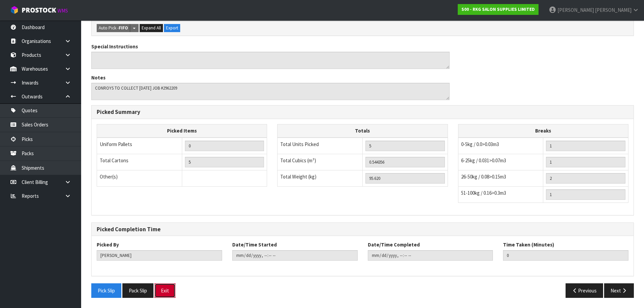 The image size is (644, 308). I want to click on h3: Picked Completion Time, so click(363, 229).